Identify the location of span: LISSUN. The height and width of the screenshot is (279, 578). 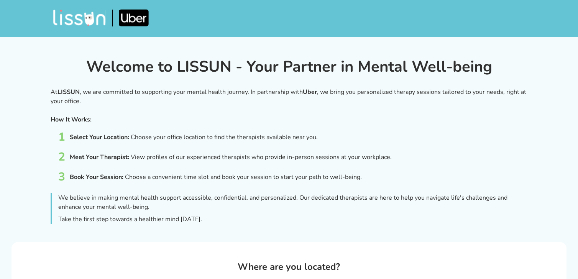
(69, 92).